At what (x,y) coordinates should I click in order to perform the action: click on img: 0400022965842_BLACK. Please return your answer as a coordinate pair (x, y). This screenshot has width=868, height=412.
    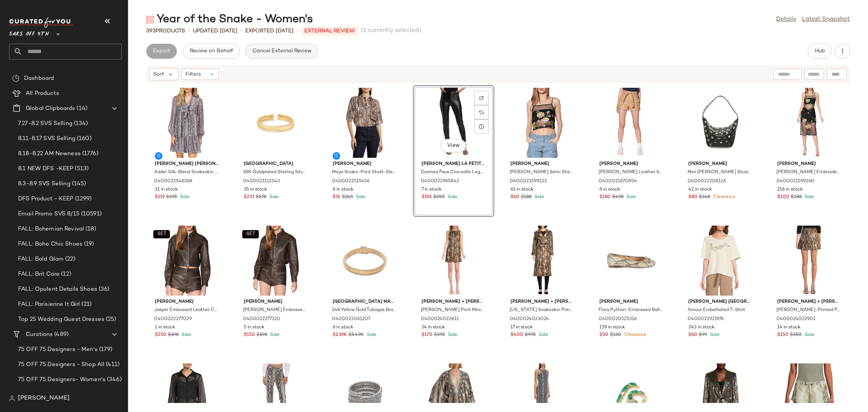
    Looking at the image, I should click on (453, 123).